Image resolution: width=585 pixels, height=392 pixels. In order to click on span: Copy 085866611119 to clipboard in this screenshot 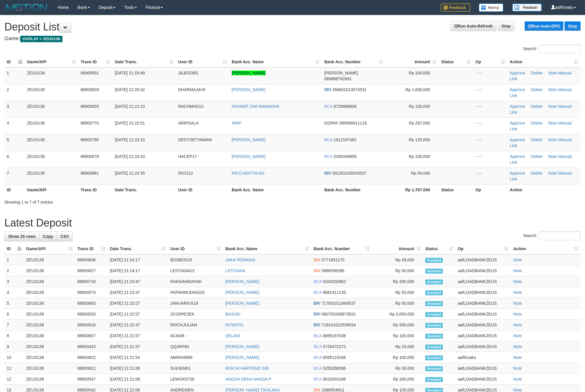, I will do `click(353, 123)`.